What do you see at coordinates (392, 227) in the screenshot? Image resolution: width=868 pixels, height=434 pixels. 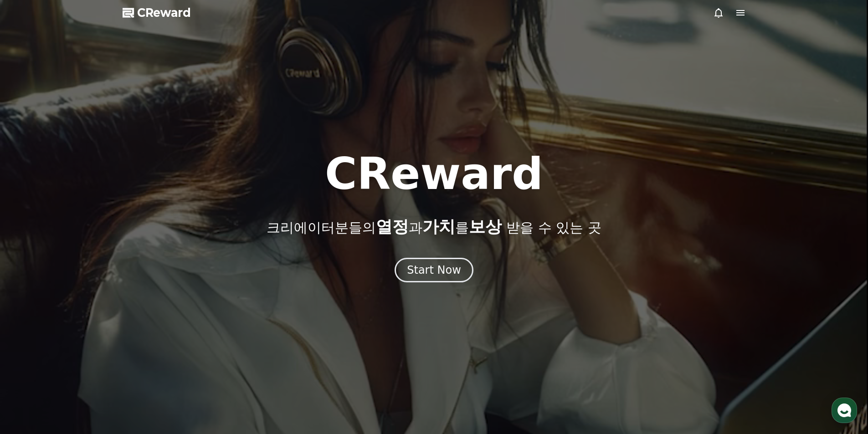 I see `span: 열정` at bounding box center [392, 227].